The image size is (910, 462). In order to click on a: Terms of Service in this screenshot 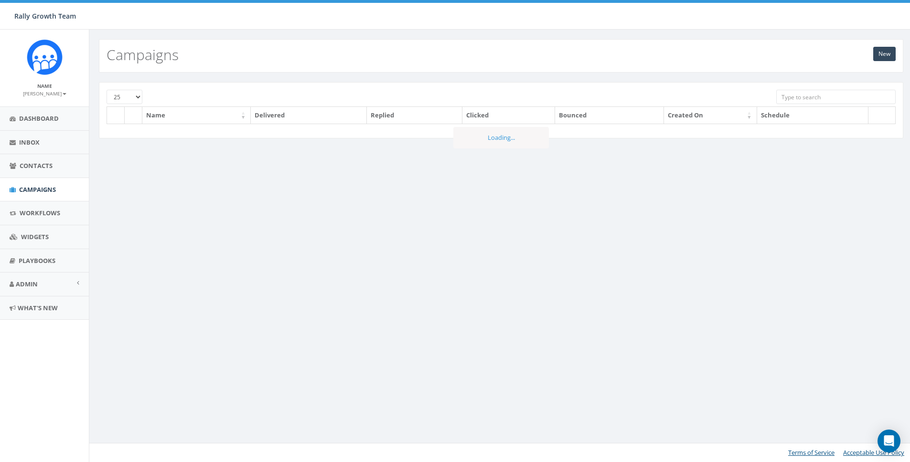, I will do `click(811, 453)`.